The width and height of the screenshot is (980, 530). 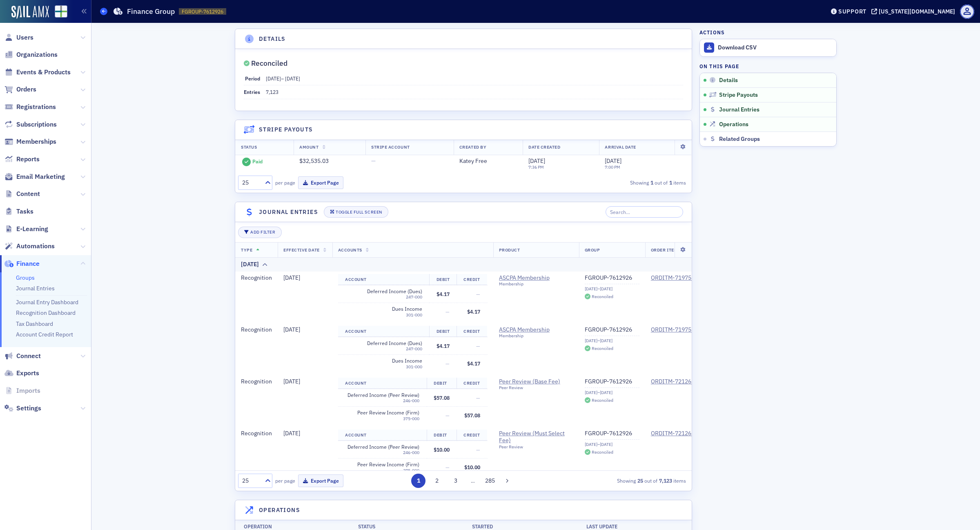 I want to click on a: FGROUP-7612926, so click(x=612, y=434).